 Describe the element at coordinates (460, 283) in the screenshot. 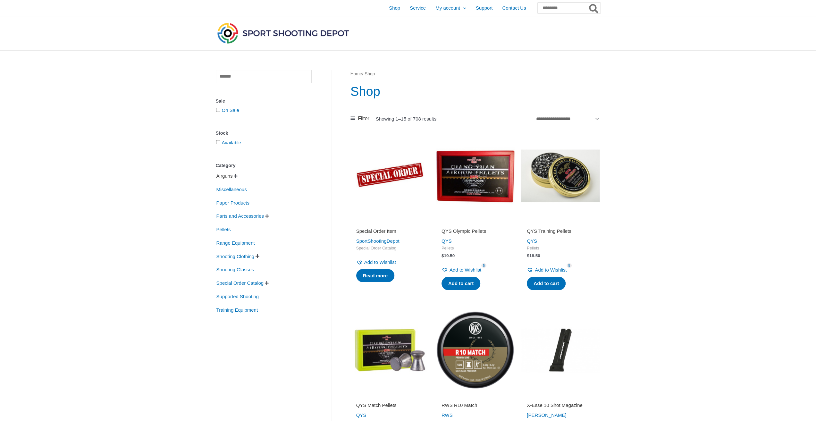

I see `a: Add to cart: “QYS Olympic Pellets”` at that location.